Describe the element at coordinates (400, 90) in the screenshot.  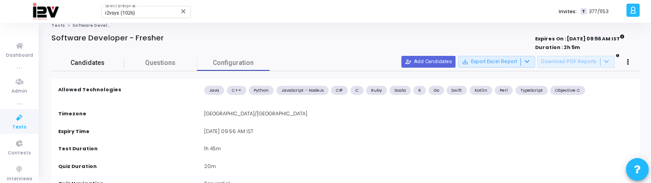
I see `div: Scala` at that location.